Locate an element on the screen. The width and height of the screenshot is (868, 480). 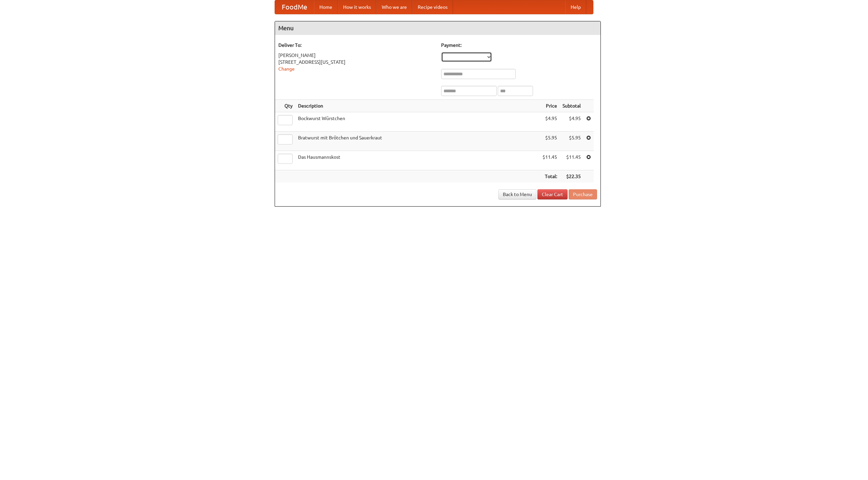
td: Bockwurst Würstchen is located at coordinates (417, 122).